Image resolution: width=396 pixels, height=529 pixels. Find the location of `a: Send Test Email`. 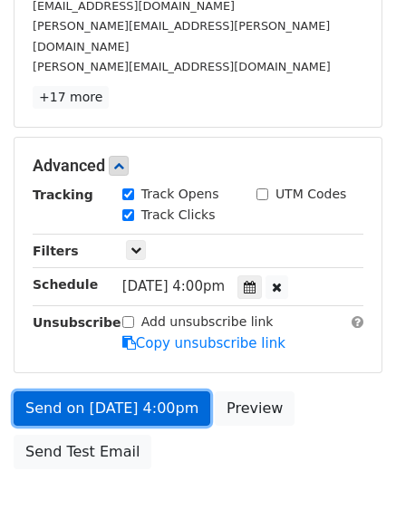

a: Send Test Email is located at coordinates (82, 452).